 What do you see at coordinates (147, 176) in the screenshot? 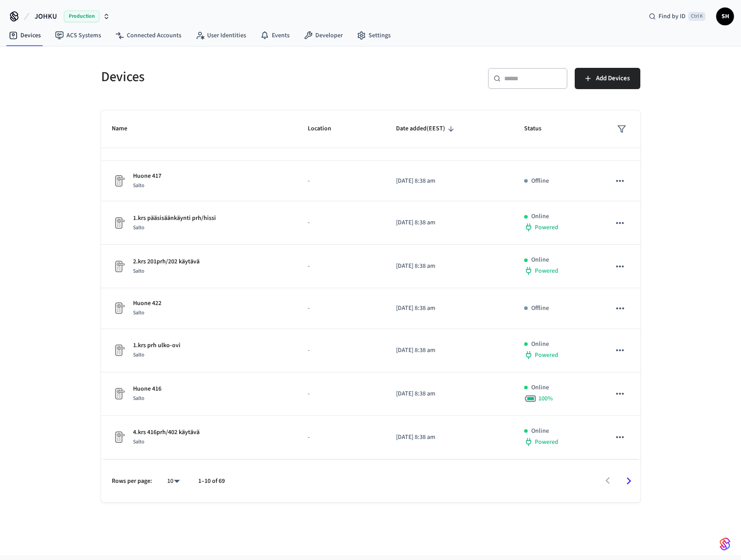
I see `p: Huone 417` at bounding box center [147, 176].